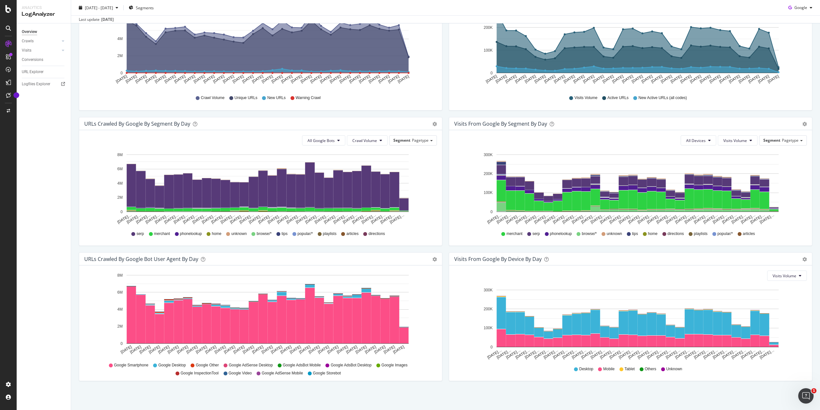 The image size is (820, 410). Describe the element at coordinates (586, 369) in the screenshot. I see `span: Desktop` at that location.